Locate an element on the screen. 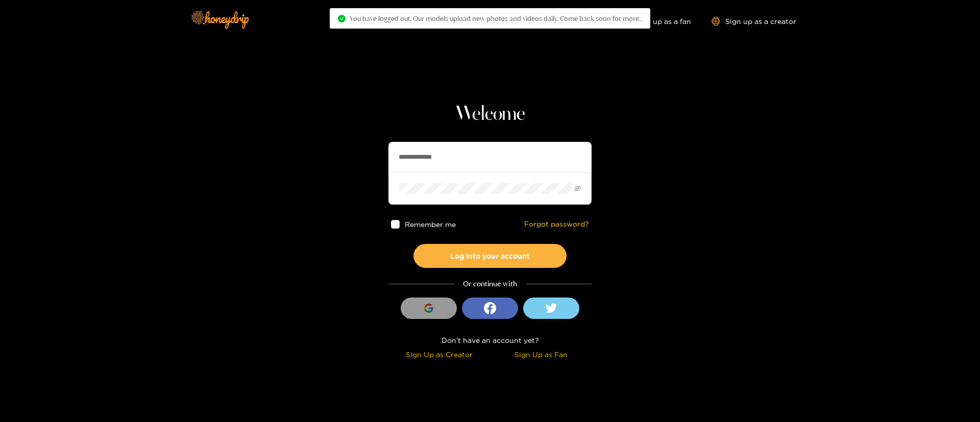  span: Remember me is located at coordinates (431, 224).